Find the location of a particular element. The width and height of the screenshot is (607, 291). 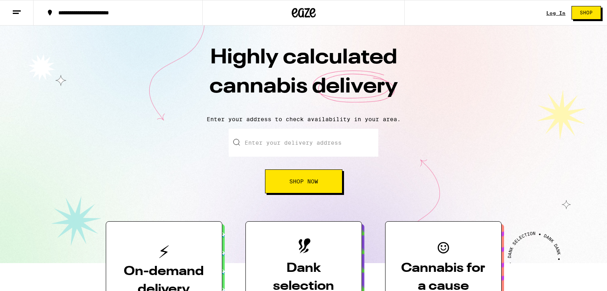

button: Shop Now is located at coordinates (304, 182).